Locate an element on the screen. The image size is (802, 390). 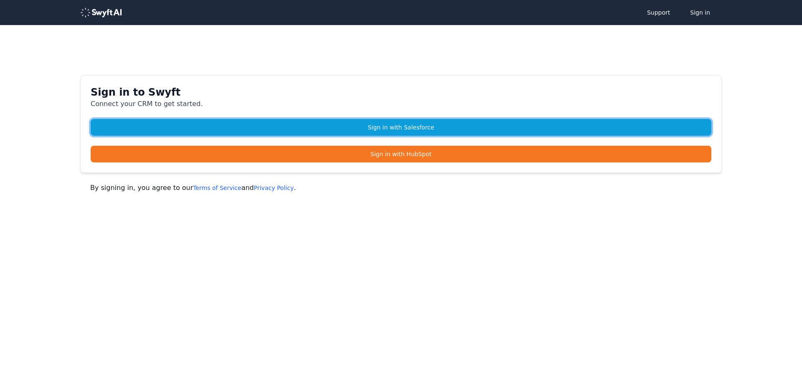
p: Connect your CRM to get started. is located at coordinates (401, 104).